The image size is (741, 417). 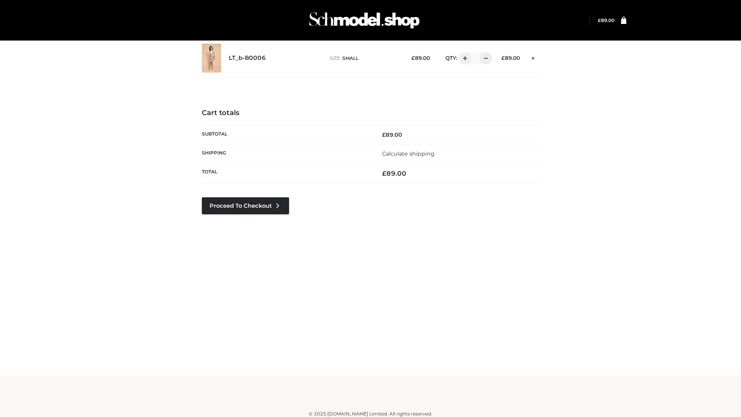 I want to click on a: LT_b-B0006, so click(x=247, y=58).